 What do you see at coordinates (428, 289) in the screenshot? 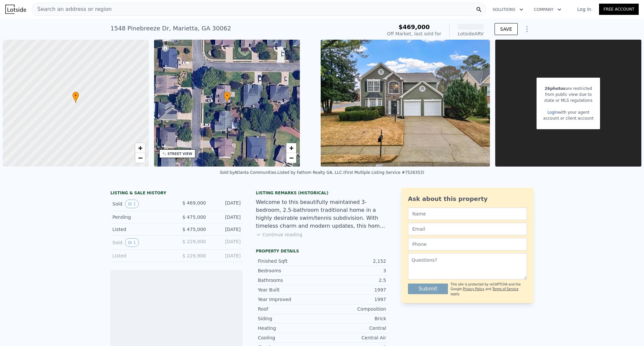
I see `button: Submit` at bounding box center [428, 289].